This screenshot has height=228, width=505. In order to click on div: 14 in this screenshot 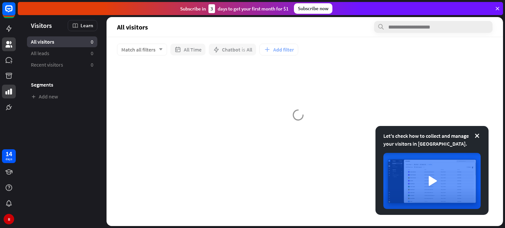, I will do `click(9, 154)`.